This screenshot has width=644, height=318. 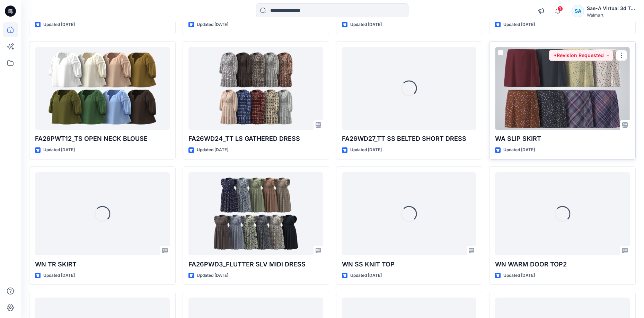 I want to click on p: WA SLIP SKIRT, so click(x=562, y=139).